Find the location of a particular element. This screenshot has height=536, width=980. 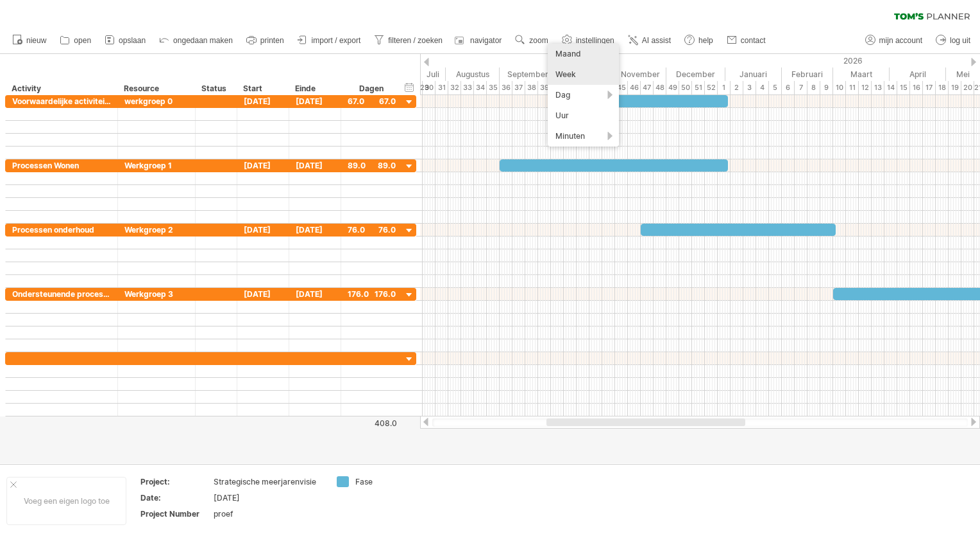

div: 30 is located at coordinates (429, 87).